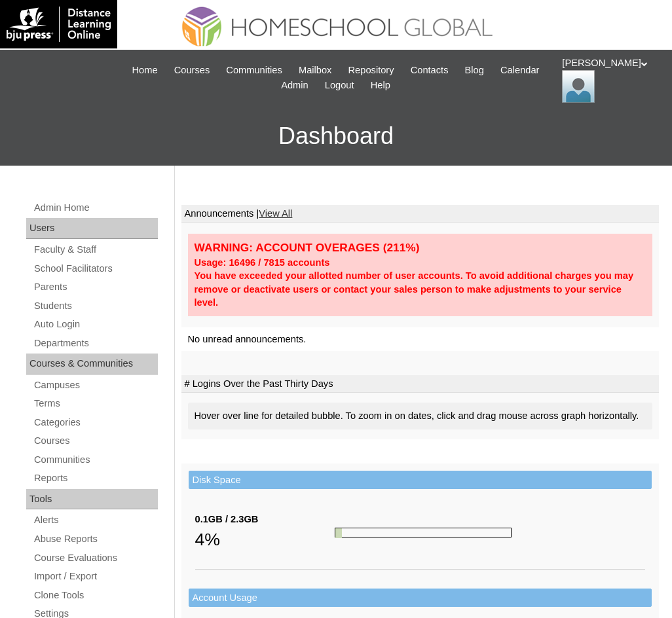  I want to click on span: Calendar, so click(519, 70).